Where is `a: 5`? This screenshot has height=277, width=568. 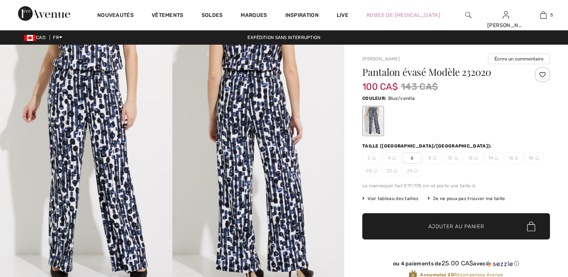
a: 5 is located at coordinates (543, 15).